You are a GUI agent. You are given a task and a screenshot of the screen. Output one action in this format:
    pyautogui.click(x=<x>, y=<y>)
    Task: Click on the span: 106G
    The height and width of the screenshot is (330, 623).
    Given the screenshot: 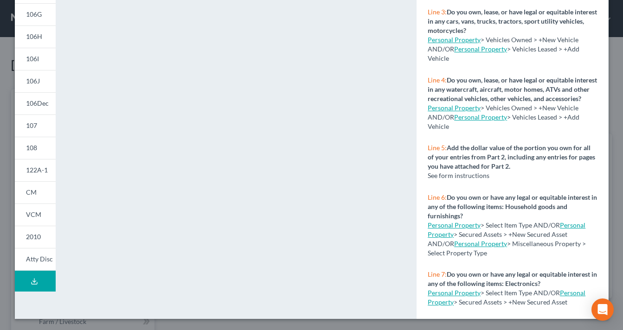 What is the action you would take?
    pyautogui.click(x=34, y=14)
    